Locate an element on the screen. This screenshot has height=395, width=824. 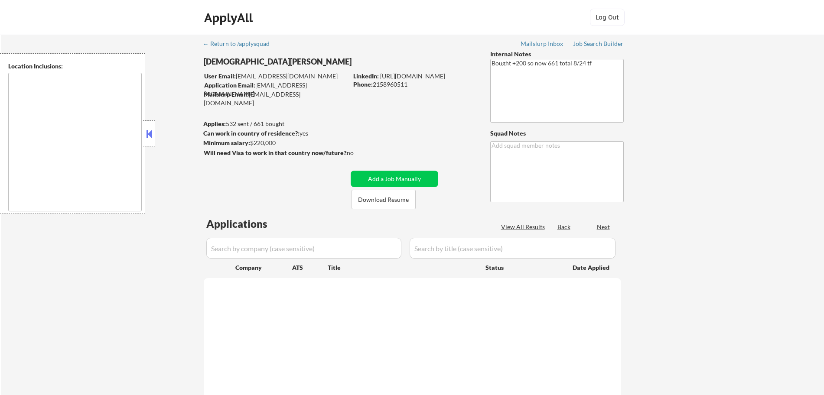
div: Title is located at coordinates (402, 268).